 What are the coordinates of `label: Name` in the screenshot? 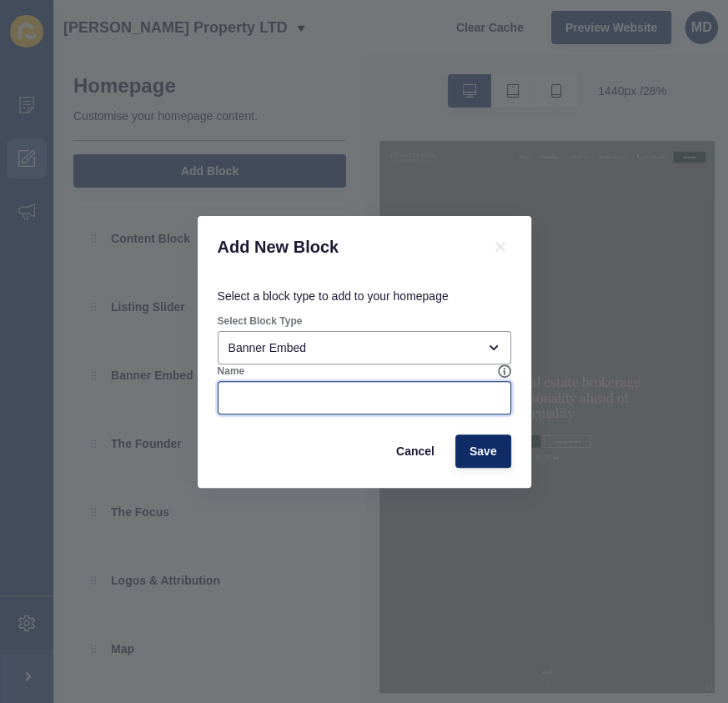 It's located at (232, 371).